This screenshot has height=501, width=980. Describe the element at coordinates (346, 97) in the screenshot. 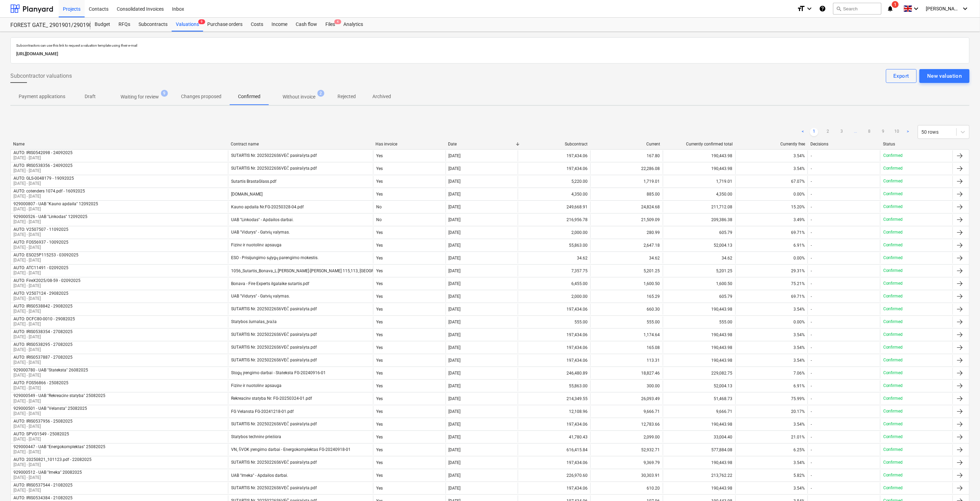

I see `p: Rejected` at that location.